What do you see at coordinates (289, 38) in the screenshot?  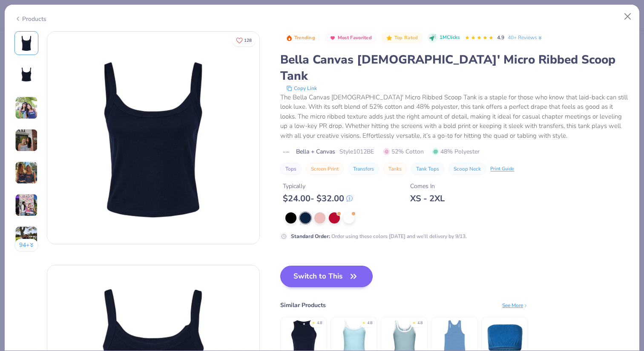 I see `img: Trending sort` at bounding box center [289, 38].